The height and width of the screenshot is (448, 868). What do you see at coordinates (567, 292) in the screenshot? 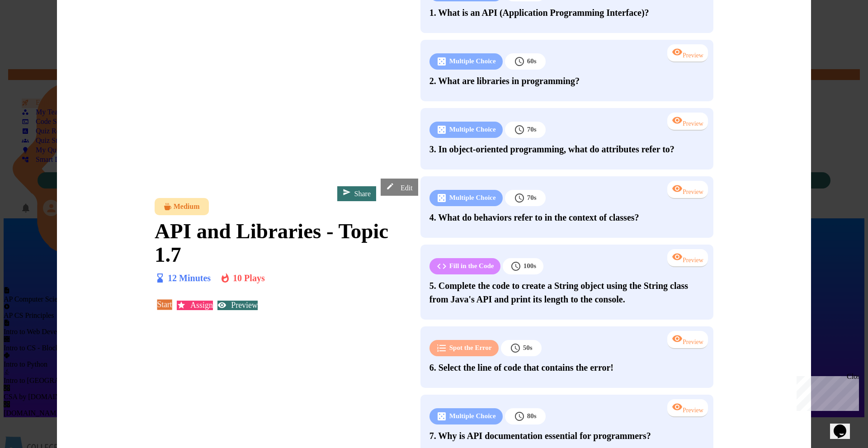
I see `p: 5. Complete the code to create a String object using the String class from Java's API and print i...` at bounding box center [567, 292].